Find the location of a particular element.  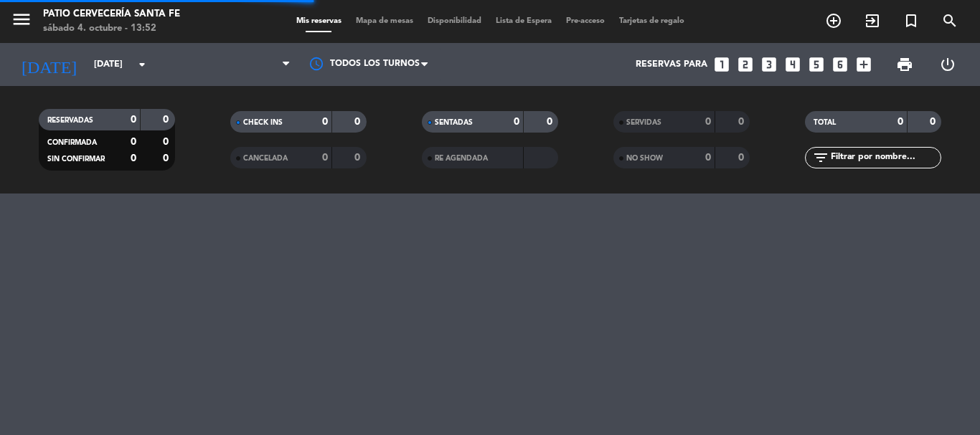

span: Lista de Espera is located at coordinates (523, 21).